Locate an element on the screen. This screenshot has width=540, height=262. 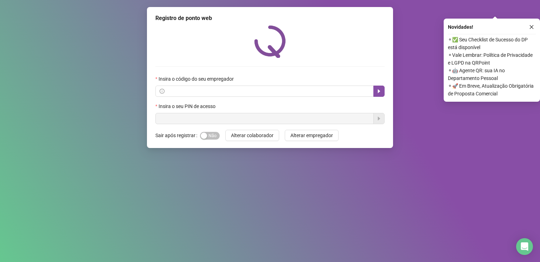
button: Alterar colaborador is located at coordinates (252, 136).